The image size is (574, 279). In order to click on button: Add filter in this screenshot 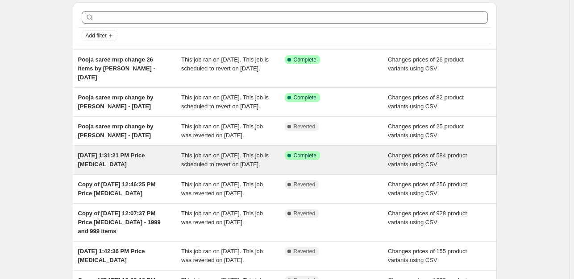, I will do `click(100, 36)`.